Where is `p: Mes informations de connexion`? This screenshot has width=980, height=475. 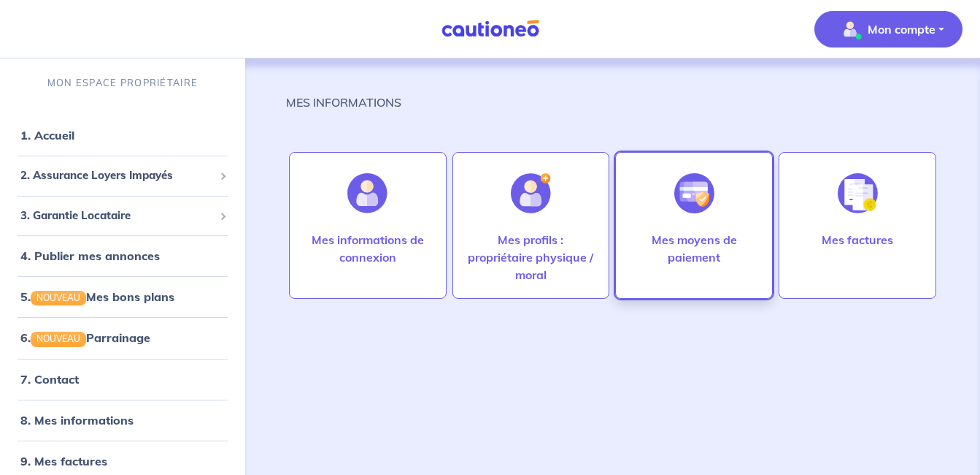 p: Mes informations de connexion is located at coordinates (368, 248).